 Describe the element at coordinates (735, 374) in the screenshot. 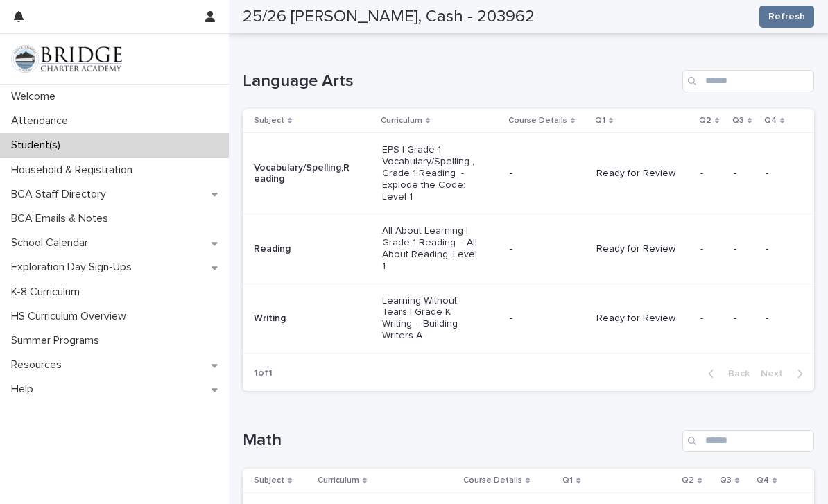

I see `span: Back` at that location.